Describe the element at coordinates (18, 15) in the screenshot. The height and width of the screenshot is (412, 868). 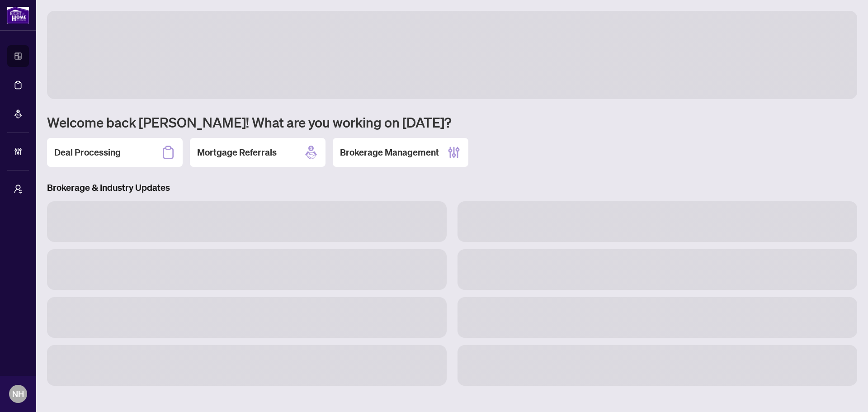
I see `img: logo` at that location.